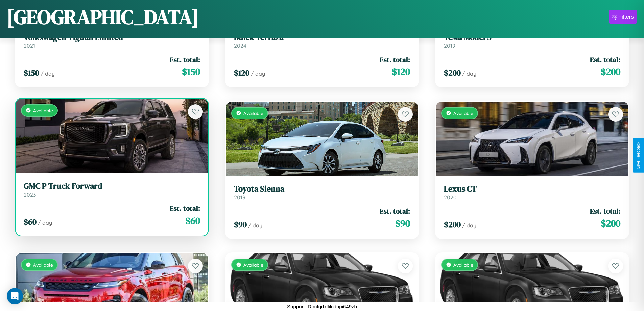 The width and height of the screenshot is (644, 311). I want to click on h3: Volkswagen Tiguan Limited, so click(112, 37).